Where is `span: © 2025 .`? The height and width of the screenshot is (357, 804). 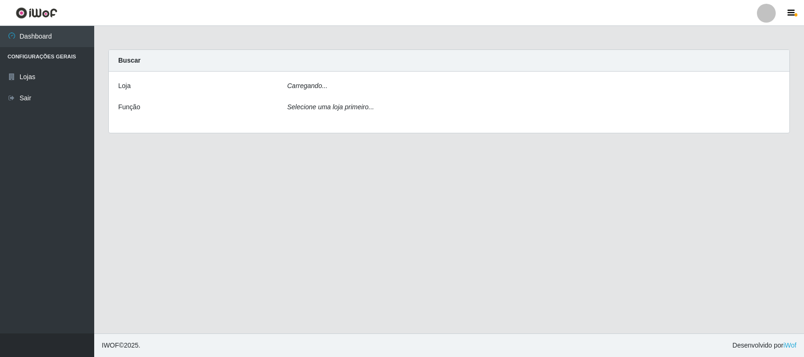
span: © 2025 . is located at coordinates (121, 345).